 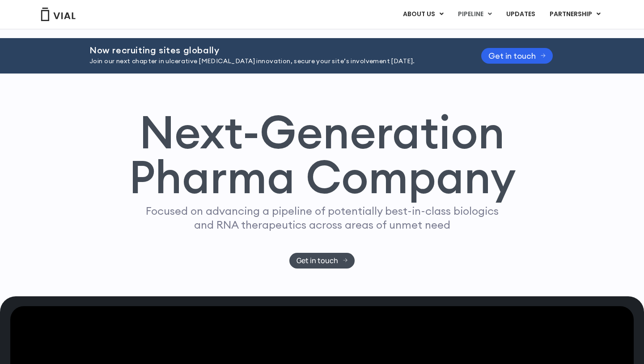 I want to click on a: ABOUT USMenu Toggle, so click(x=423, y=14).